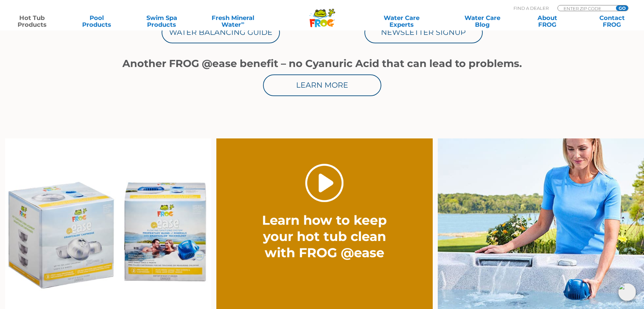  What do you see at coordinates (402, 21) in the screenshot?
I see `a: Water CareExperts` at bounding box center [402, 21].